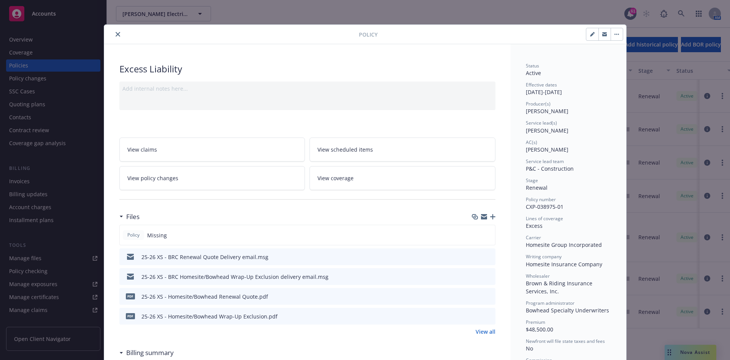  I want to click on span: Producer(s), so click(538, 103).